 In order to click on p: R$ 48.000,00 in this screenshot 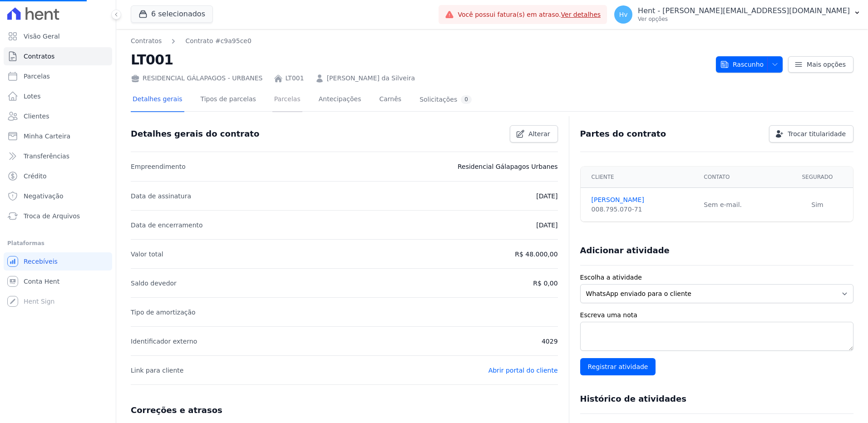, I will do `click(536, 254)`.